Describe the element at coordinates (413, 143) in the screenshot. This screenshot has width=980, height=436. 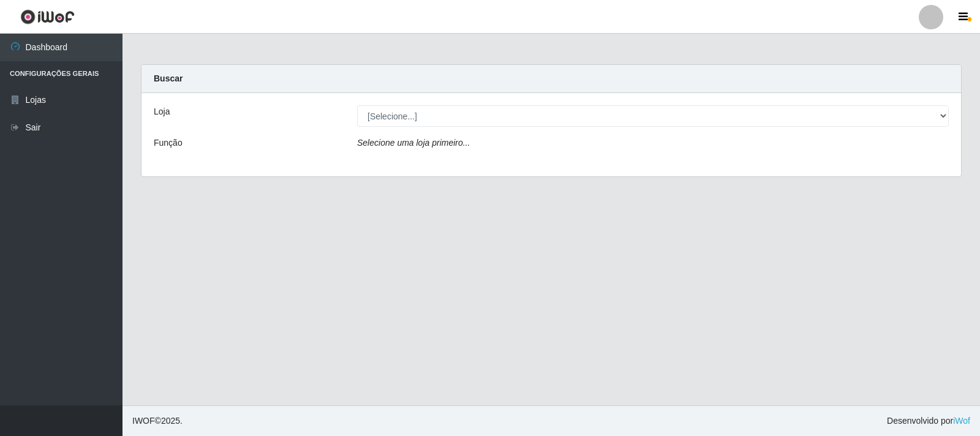
I see `i: Selecione uma loja primeiro...` at that location.